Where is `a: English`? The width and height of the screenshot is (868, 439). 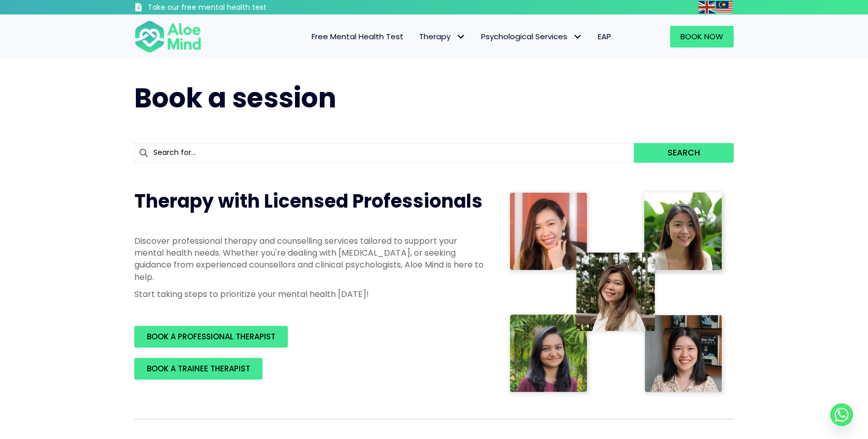
a: English is located at coordinates (707, 7).